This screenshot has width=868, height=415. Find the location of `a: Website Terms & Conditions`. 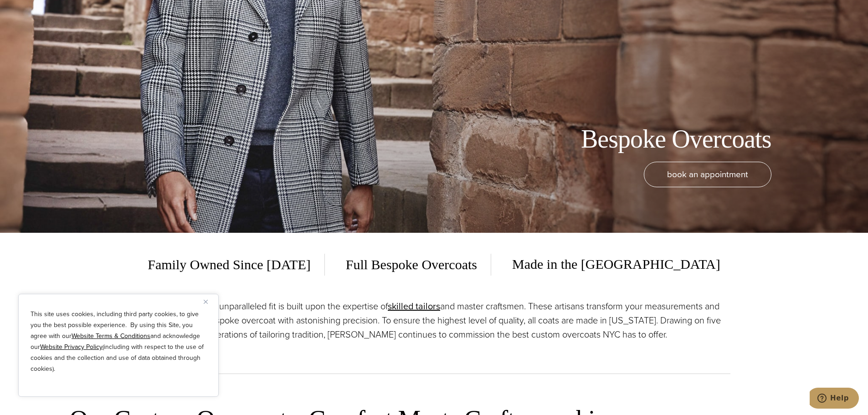

a: Website Terms & Conditions is located at coordinates (111, 336).